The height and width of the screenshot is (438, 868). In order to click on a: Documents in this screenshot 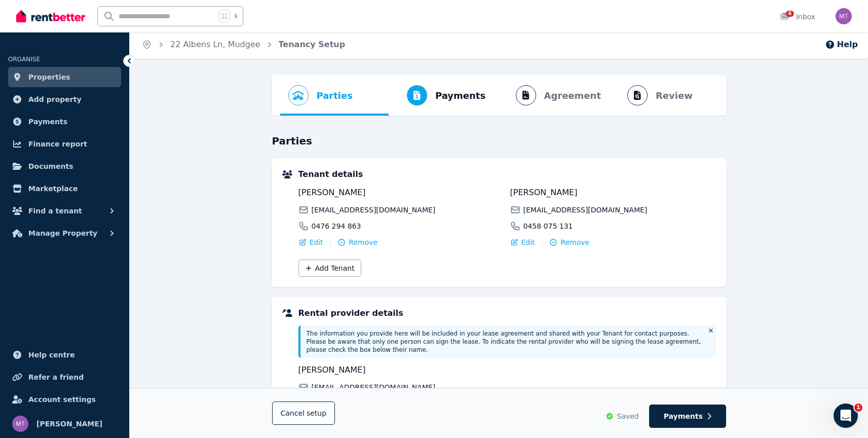, I will do `click(65, 167)`.